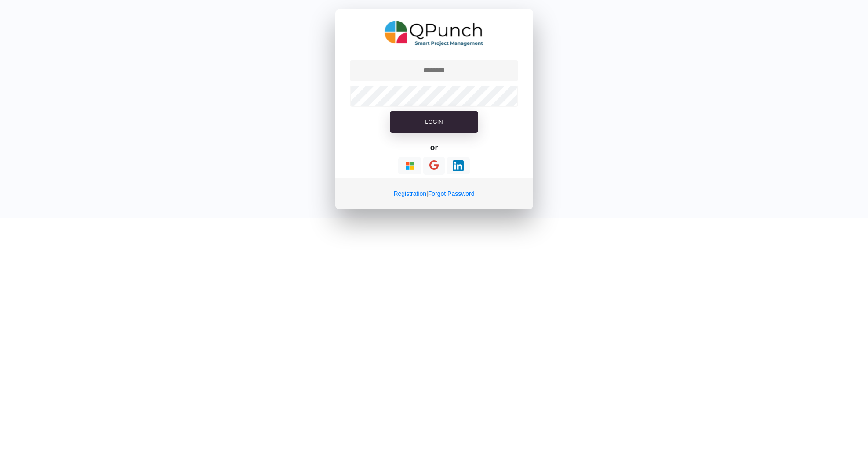 This screenshot has width=868, height=472. Describe the element at coordinates (434, 165) in the screenshot. I see `button: Continue With Google` at that location.